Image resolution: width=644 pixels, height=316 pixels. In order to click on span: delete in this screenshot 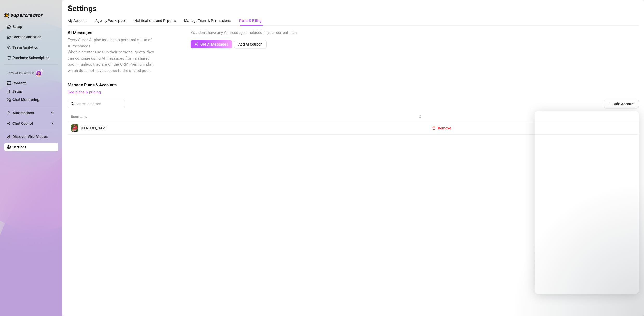, I will do `click(434, 128)`.